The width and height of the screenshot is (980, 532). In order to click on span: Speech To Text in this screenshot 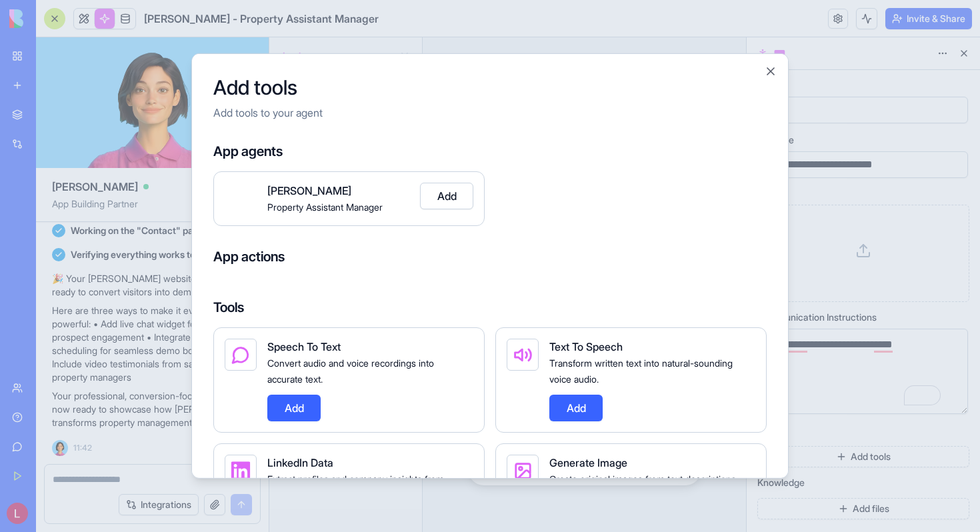, I will do `click(304, 346)`.